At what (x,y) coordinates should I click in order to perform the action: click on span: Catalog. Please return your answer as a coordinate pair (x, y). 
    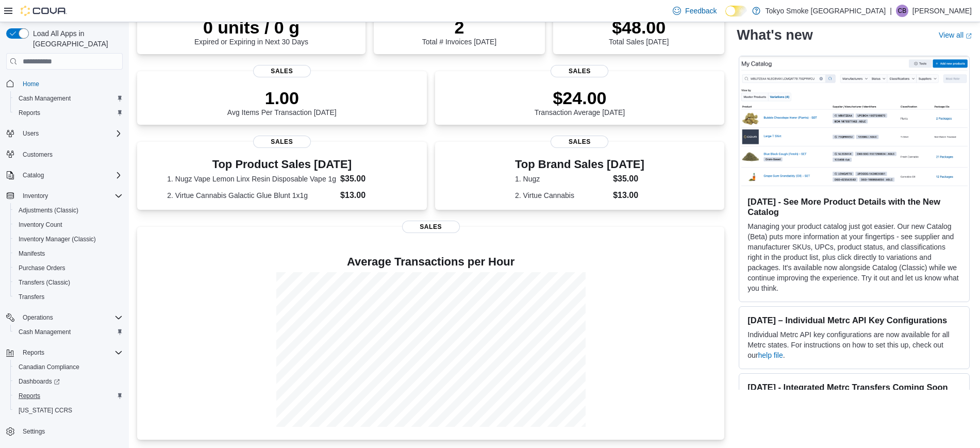
    Looking at the image, I should click on (71, 175).